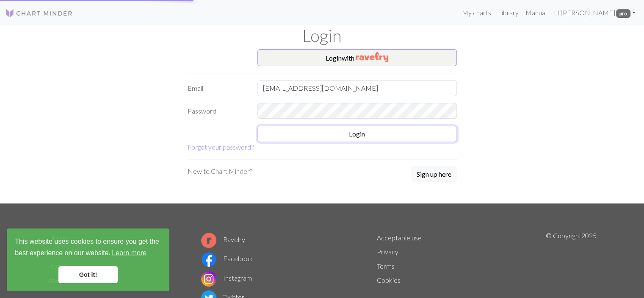  Describe the element at coordinates (434, 175) in the screenshot. I see `a: Sign up here` at that location.